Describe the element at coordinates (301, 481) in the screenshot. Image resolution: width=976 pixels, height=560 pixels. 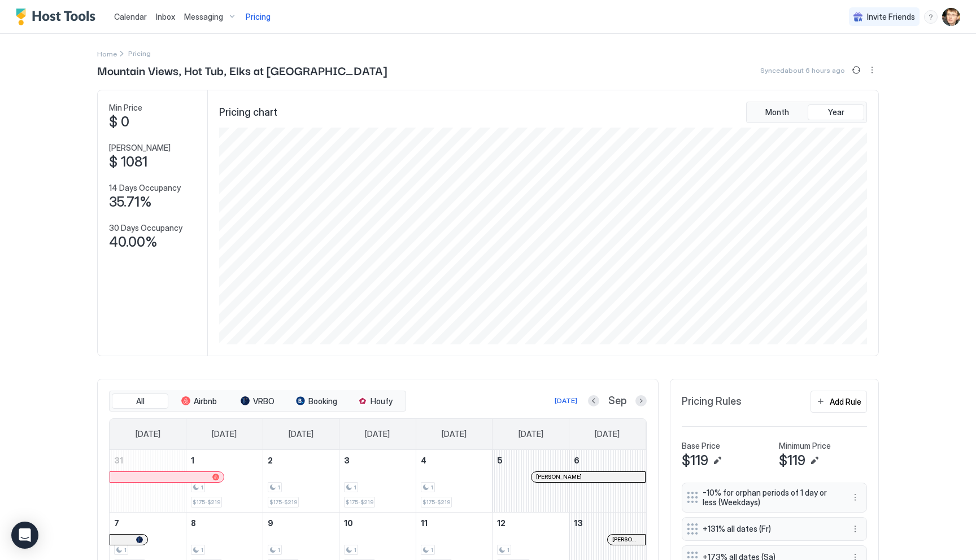
I see `td: September 2, 2025` at that location.